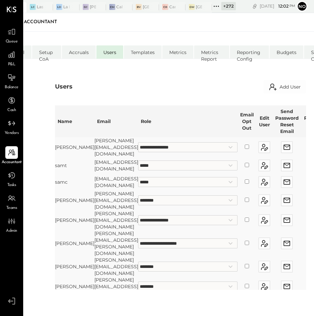  What do you see at coordinates (12, 156) in the screenshot?
I see `a: Accountant` at bounding box center [12, 156].